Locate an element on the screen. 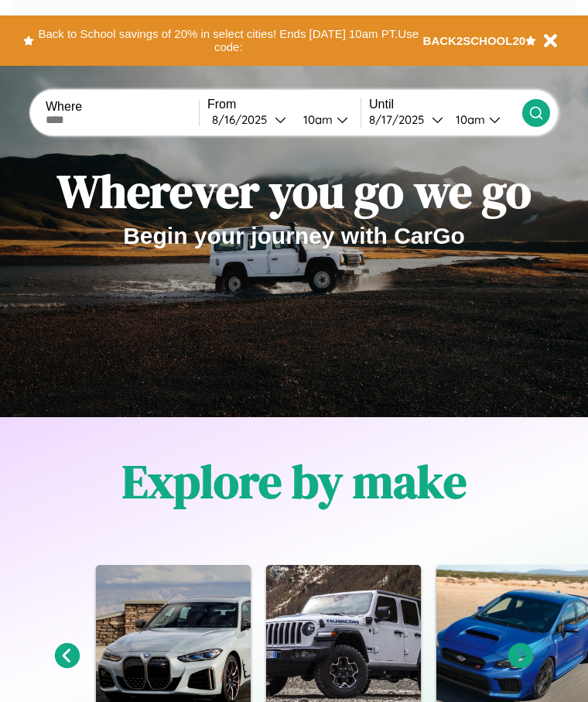  div: 8 / 17 / 2025 is located at coordinates (400, 119).